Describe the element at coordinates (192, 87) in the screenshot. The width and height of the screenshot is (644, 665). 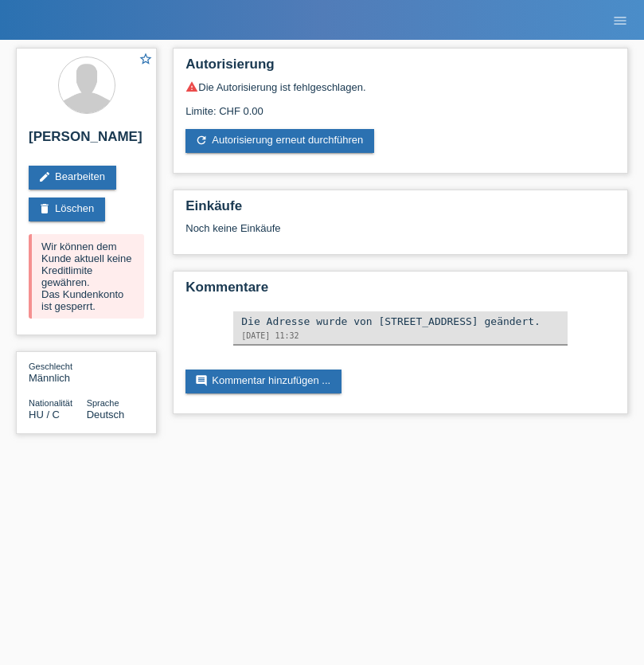
I see `i: warning` at that location.